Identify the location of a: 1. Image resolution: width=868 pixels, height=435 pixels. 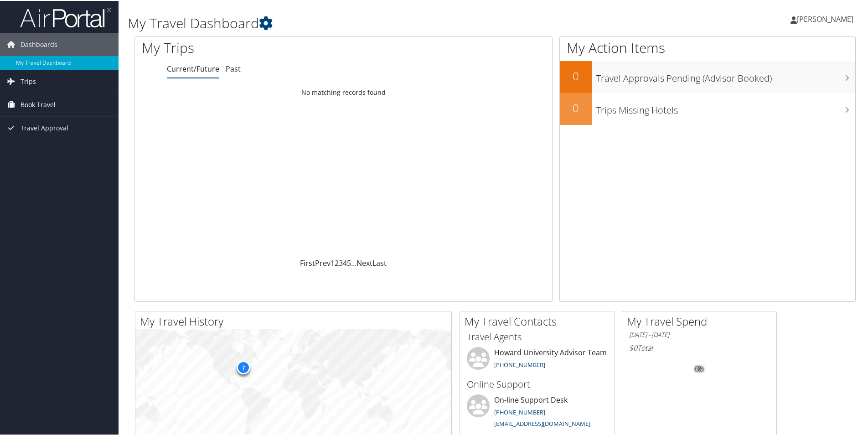
(333, 262).